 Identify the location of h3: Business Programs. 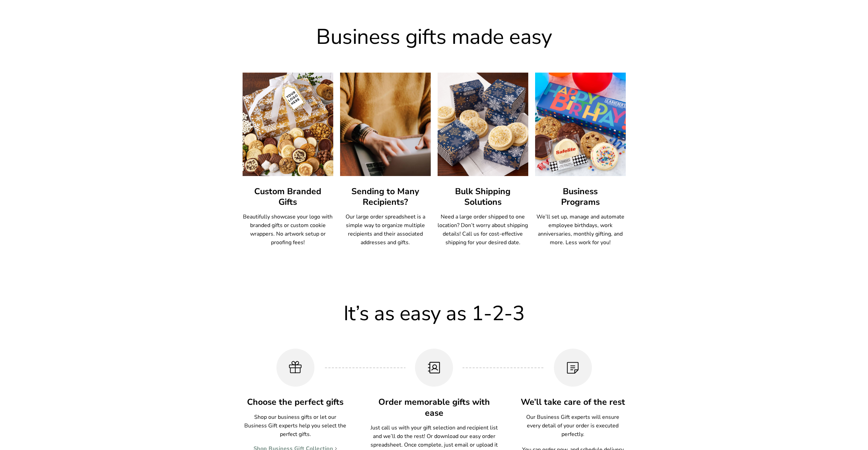
(580, 197).